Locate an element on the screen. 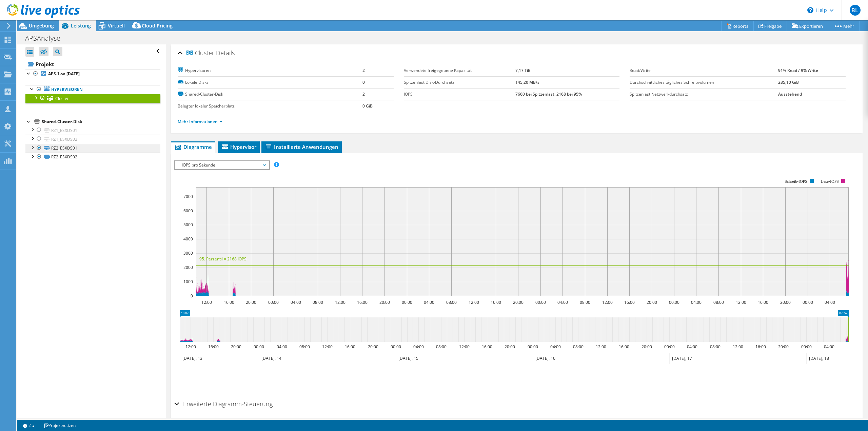 The width and height of the screenshot is (868, 431). a: Cluster is located at coordinates (93, 98).